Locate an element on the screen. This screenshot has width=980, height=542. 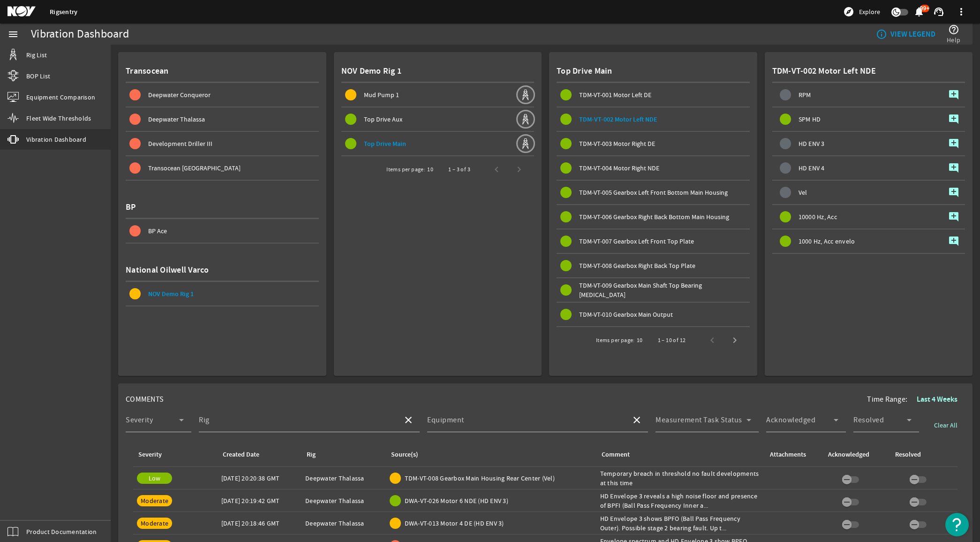
span: DWA-VT-013 Motor 4 DE (HD ENV 3) is located at coordinates (455, 523).